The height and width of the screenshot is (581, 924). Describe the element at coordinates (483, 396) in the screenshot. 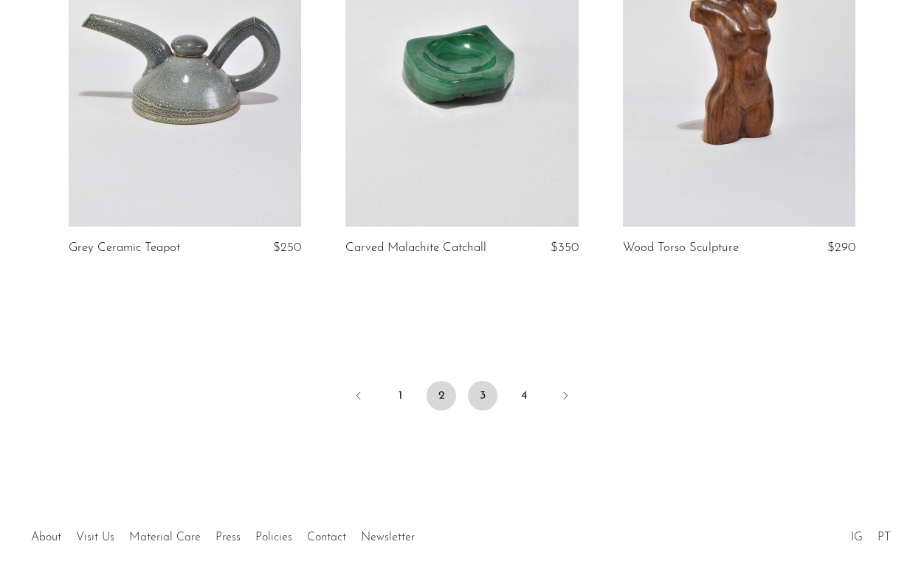

I see `a: 3` at that location.